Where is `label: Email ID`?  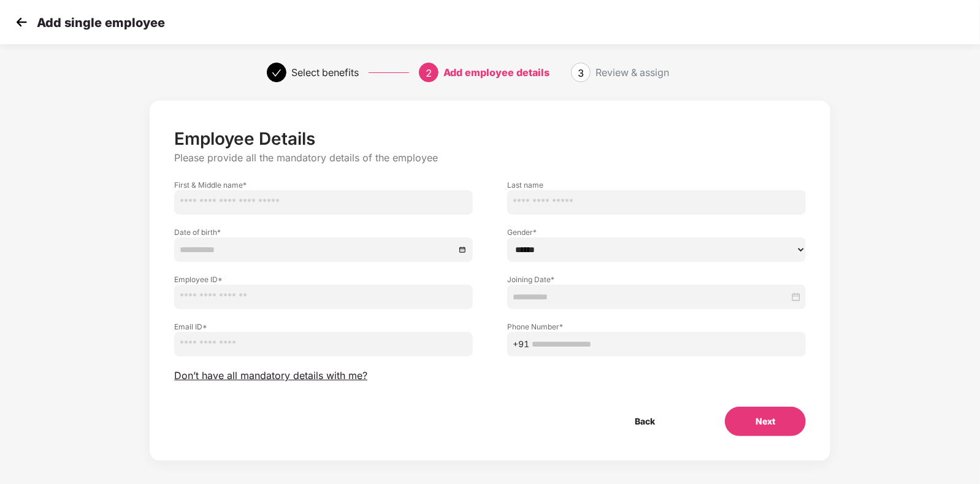 label: Email ID is located at coordinates (324, 326).